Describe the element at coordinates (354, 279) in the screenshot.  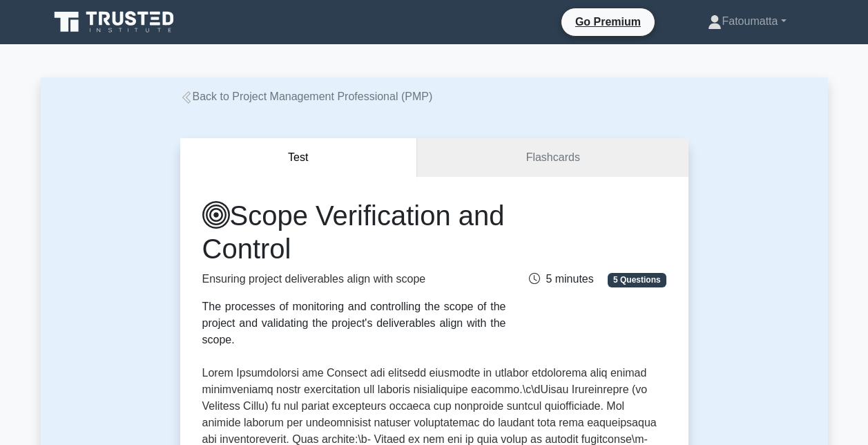
I see `p: Ensuring project deliverables align with scope` at that location.